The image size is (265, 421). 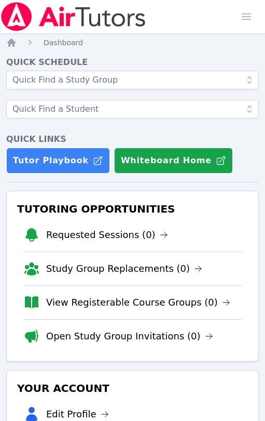 I want to click on input: Quick Find a Study Group, so click(x=132, y=80).